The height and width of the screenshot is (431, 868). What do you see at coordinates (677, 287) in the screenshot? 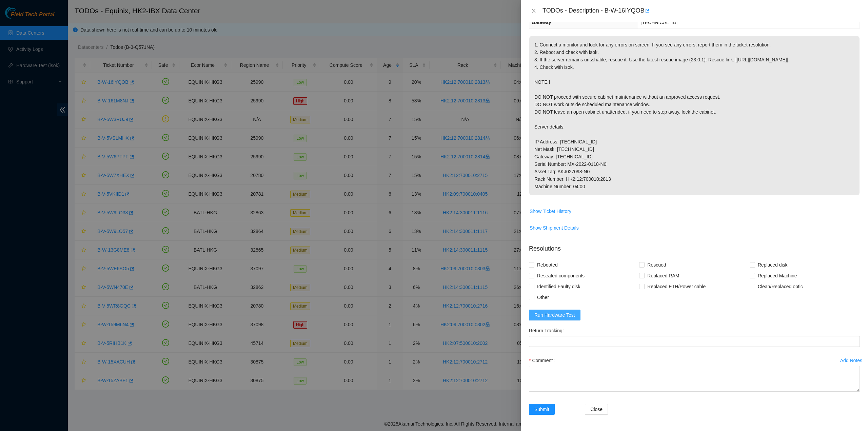
I see `span: Replaced ETH/Power cable` at bounding box center [677, 287].